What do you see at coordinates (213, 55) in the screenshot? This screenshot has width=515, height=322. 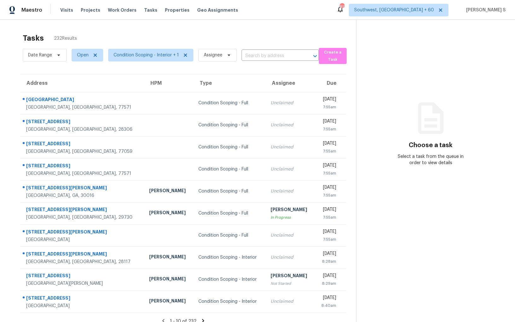 I see `span: Assignee` at bounding box center [213, 55].